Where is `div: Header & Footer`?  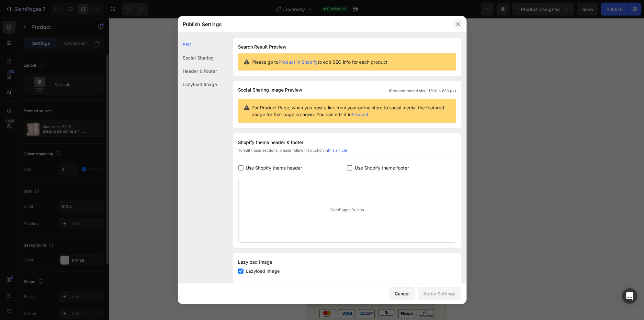
div: Header & Footer is located at coordinates (198, 71).